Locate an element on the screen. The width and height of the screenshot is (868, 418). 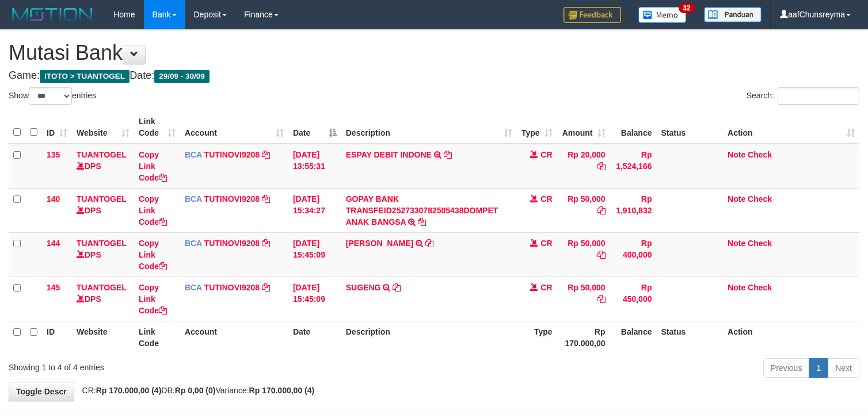
th: Link Code is located at coordinates (157, 337).